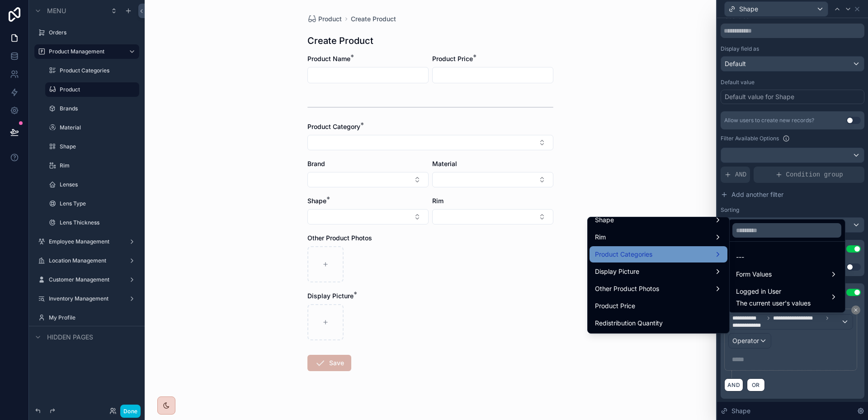 Image resolution: width=868 pixels, height=420 pixels. What do you see at coordinates (97, 70) in the screenshot?
I see `a: Product Categories` at bounding box center [97, 70].